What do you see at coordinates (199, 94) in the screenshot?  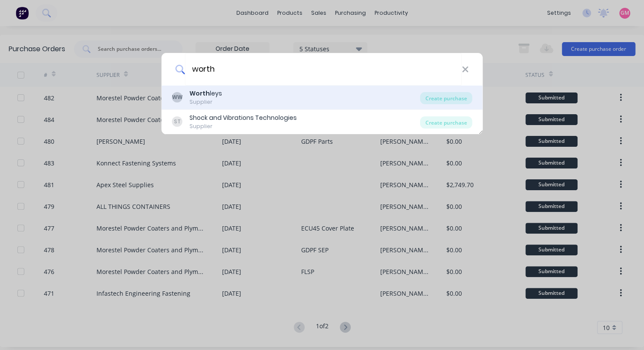 I see `b: Worth` at bounding box center [199, 94].